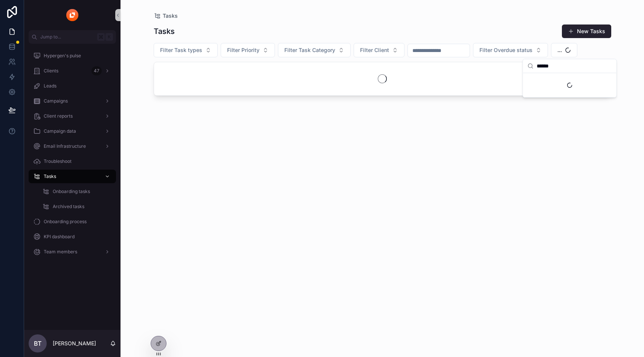 Image resolution: width=644 pixels, height=357 pixels. What do you see at coordinates (38, 343) in the screenshot?
I see `span: BT` at bounding box center [38, 343].